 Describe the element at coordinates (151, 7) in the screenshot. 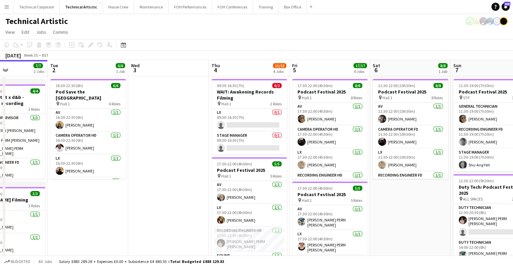

I see `button: Maintenance` at that location.